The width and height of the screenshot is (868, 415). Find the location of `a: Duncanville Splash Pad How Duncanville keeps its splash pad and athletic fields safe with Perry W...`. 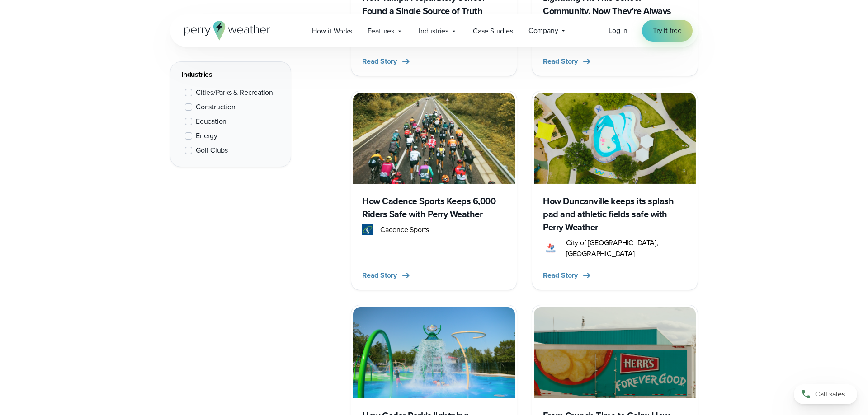

a: Duncanville Splash Pad How Duncanville keeps its splash pad and athletic fields safe with Perry W... is located at coordinates (615, 191).